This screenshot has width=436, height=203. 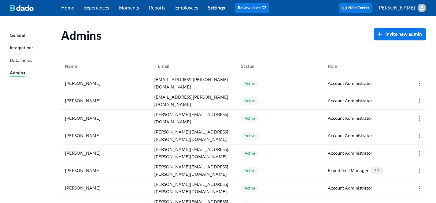 I want to click on div: Email, so click(x=194, y=66).